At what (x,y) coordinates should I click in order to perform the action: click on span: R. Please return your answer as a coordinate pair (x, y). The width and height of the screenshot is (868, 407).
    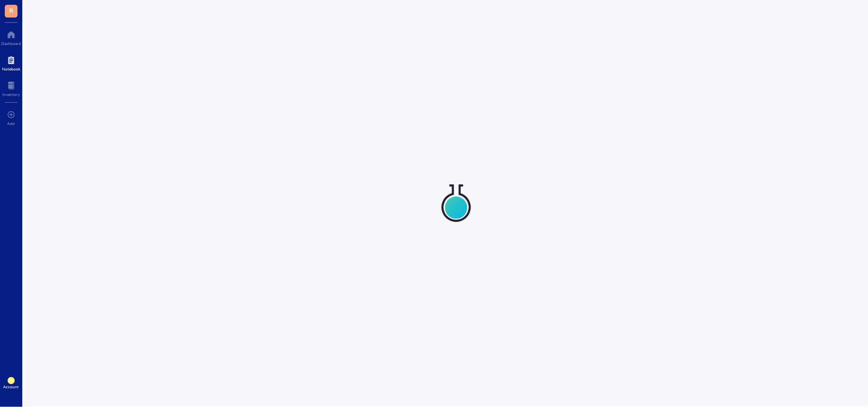
    Looking at the image, I should click on (11, 10).